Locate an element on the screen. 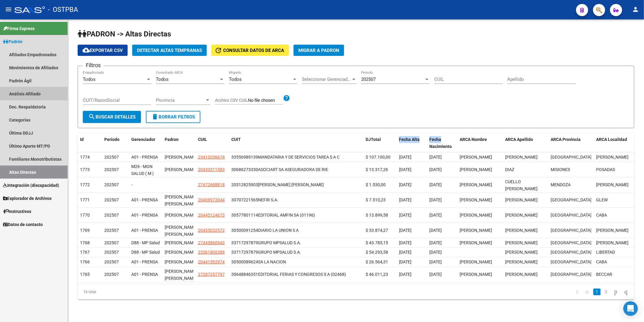 The height and width of the screenshot is (322, 644). div: 30707221565 is located at coordinates (245, 200).